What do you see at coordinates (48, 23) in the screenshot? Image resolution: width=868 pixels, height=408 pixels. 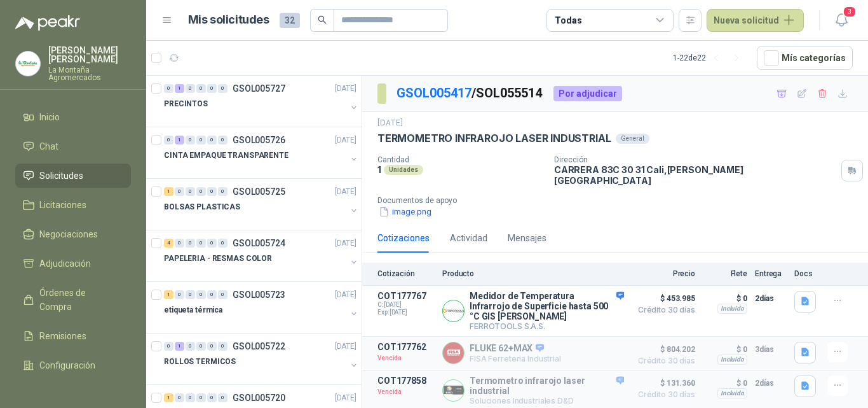 I see `img: Logo peakr` at bounding box center [48, 23].